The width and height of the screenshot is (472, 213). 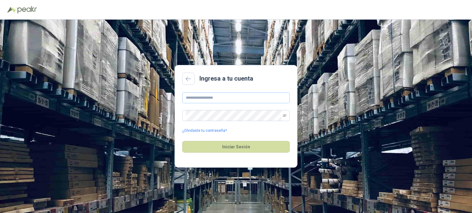 What do you see at coordinates (226, 79) in the screenshot?
I see `h2: Ingresa a tu cuenta` at bounding box center [226, 79].